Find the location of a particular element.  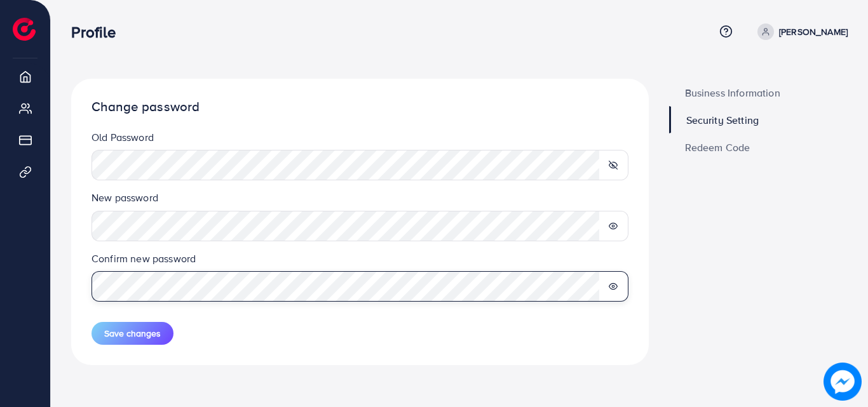

img: logo is located at coordinates (24, 29).